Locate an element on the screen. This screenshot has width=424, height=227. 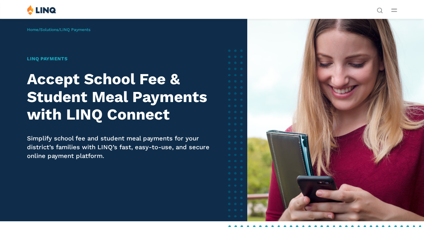
a: Solutions is located at coordinates (49, 30).